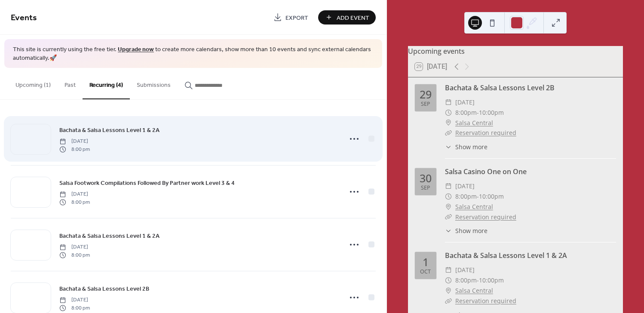  I want to click on button: Past, so click(70, 83).